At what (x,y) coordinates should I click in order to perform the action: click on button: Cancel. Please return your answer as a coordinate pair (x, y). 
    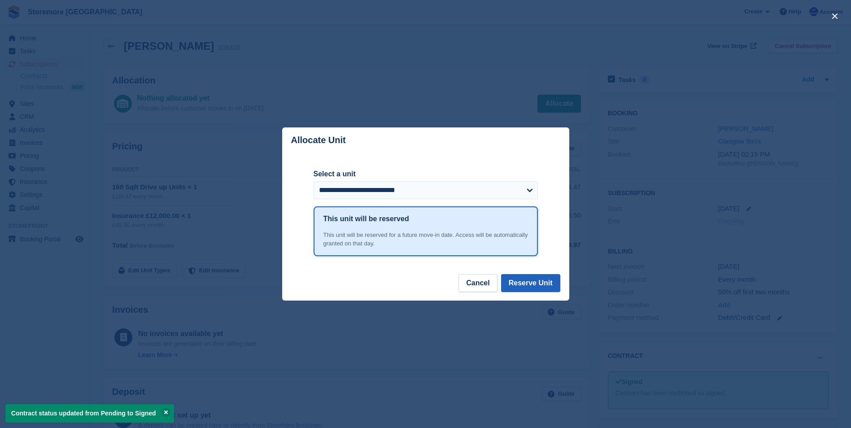
    Looking at the image, I should click on (478, 283).